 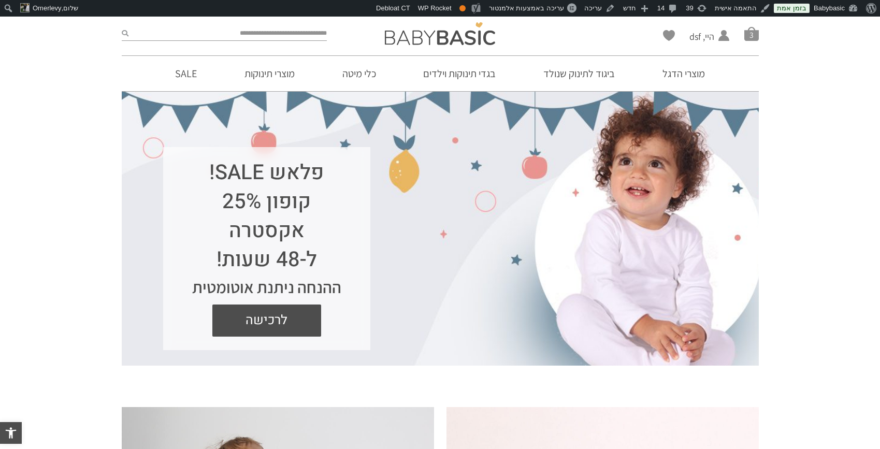 What do you see at coordinates (669, 37) in the screenshot?
I see `span: Wishlist` at bounding box center [669, 37].